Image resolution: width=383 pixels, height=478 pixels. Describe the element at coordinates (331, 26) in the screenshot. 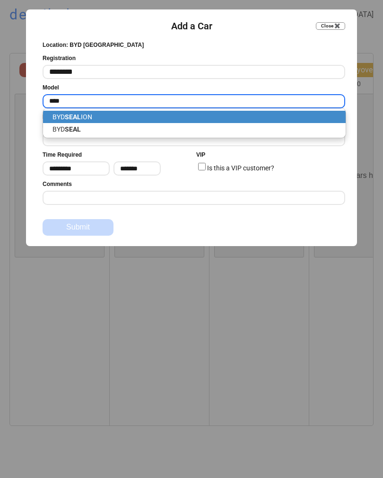

I see `button: Close ✖️` at that location.